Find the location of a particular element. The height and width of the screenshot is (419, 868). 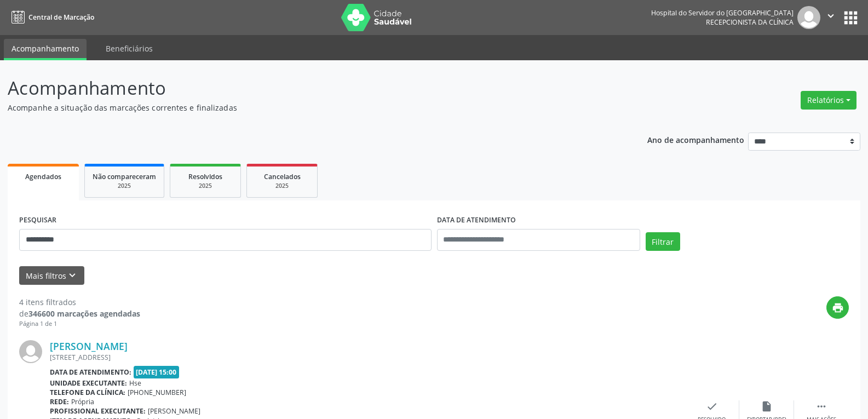

i: check is located at coordinates (712, 407).